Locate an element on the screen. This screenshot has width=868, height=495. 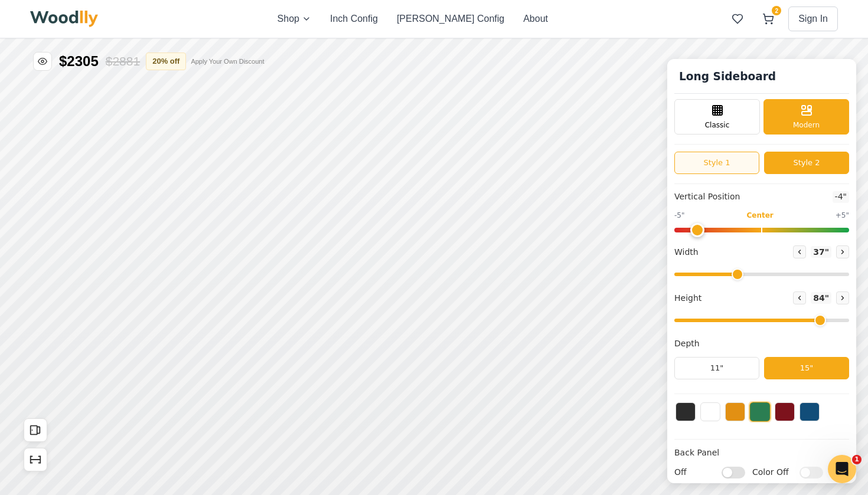
span: Modern is located at coordinates (806, 125).